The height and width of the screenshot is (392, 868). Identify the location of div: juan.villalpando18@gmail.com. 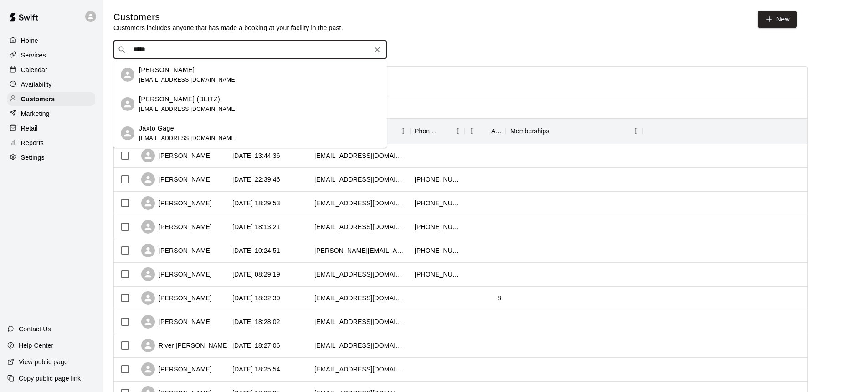
(360, 250).